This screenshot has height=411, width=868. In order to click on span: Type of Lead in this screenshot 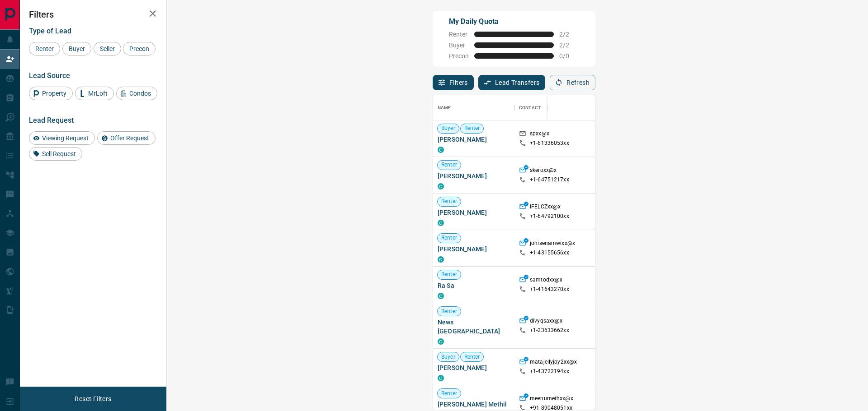, I will do `click(51, 31)`.